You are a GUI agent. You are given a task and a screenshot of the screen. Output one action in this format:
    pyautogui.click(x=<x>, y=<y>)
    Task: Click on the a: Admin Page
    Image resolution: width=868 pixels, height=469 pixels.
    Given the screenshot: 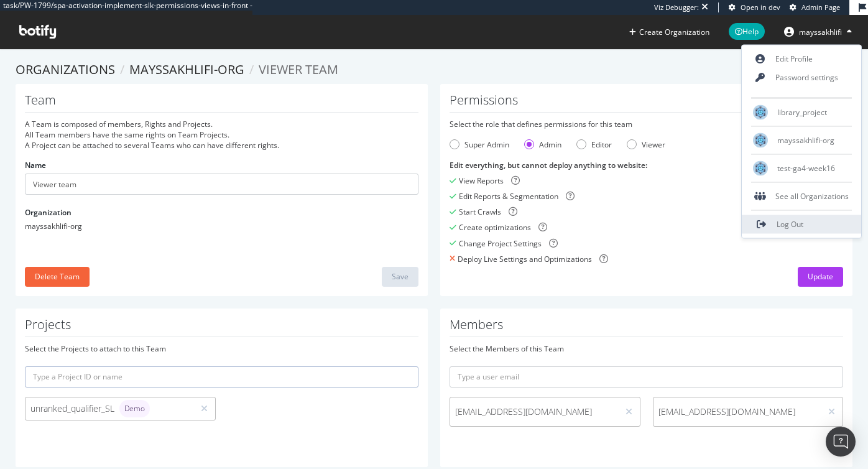 What is the action you would take?
    pyautogui.click(x=814, y=7)
    